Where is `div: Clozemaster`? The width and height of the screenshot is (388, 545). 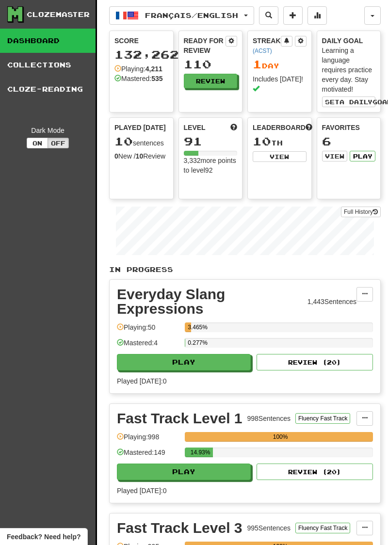 div: Clozemaster is located at coordinates (58, 15).